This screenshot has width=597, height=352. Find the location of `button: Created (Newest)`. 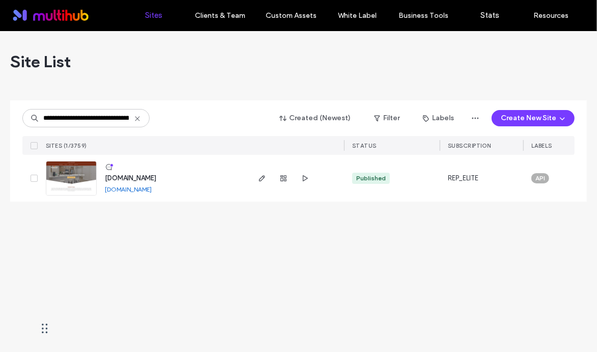

button: Created (Newest) is located at coordinates (315, 118).